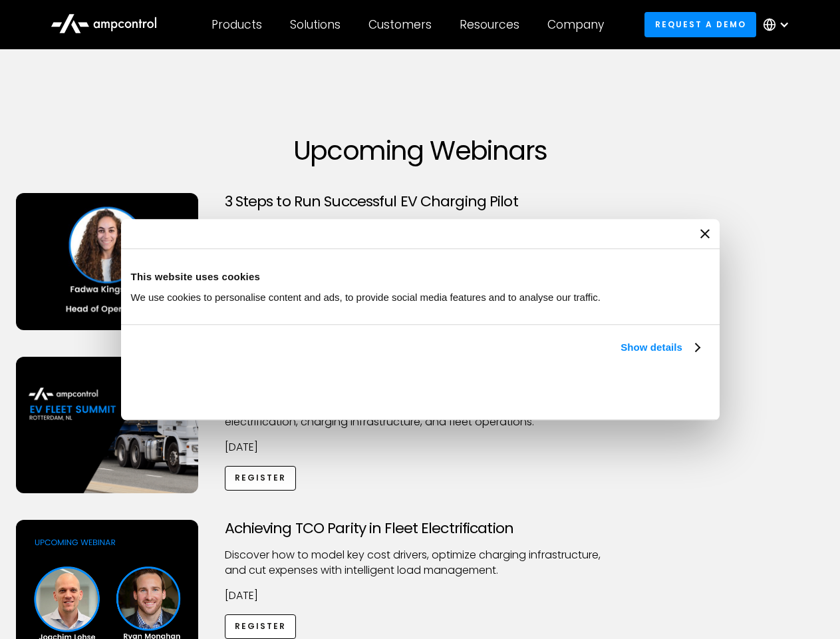 The width and height of the screenshot is (840, 639). Describe the element at coordinates (420, 277) in the screenshot. I see `div: This website uses cookies` at that location.